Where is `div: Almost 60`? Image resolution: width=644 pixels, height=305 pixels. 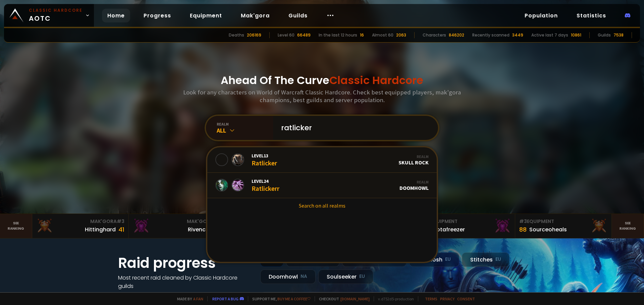 div: Almost 60 is located at coordinates (383, 35).